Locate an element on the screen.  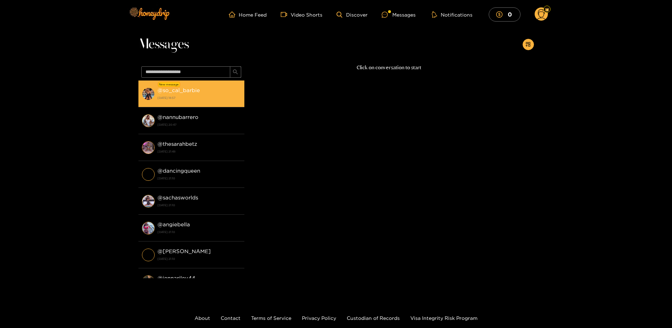
span: dollar is located at coordinates (501, 14).